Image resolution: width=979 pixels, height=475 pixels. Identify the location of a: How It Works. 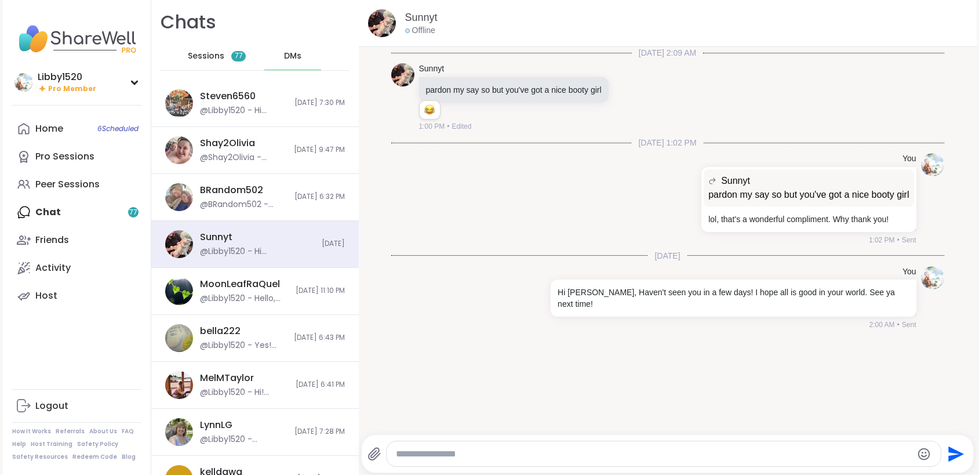
(31, 431).